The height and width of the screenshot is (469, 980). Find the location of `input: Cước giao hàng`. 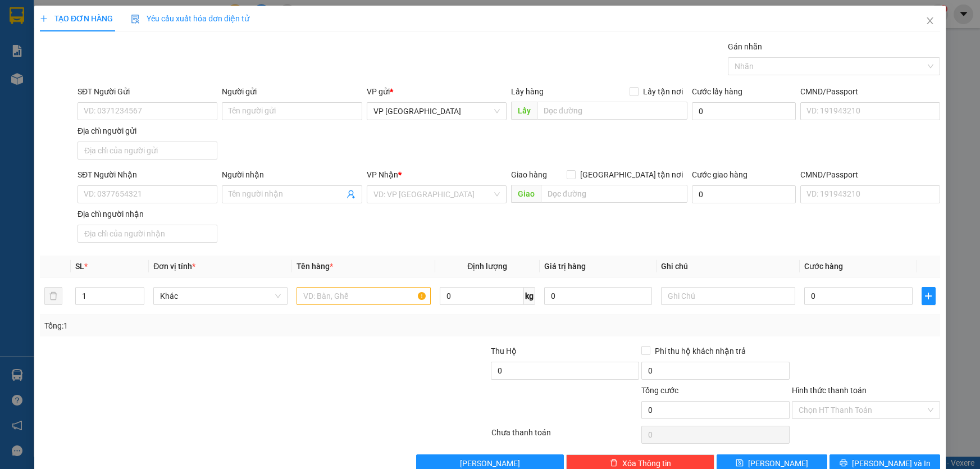

input: Cước giao hàng is located at coordinates (743, 194).